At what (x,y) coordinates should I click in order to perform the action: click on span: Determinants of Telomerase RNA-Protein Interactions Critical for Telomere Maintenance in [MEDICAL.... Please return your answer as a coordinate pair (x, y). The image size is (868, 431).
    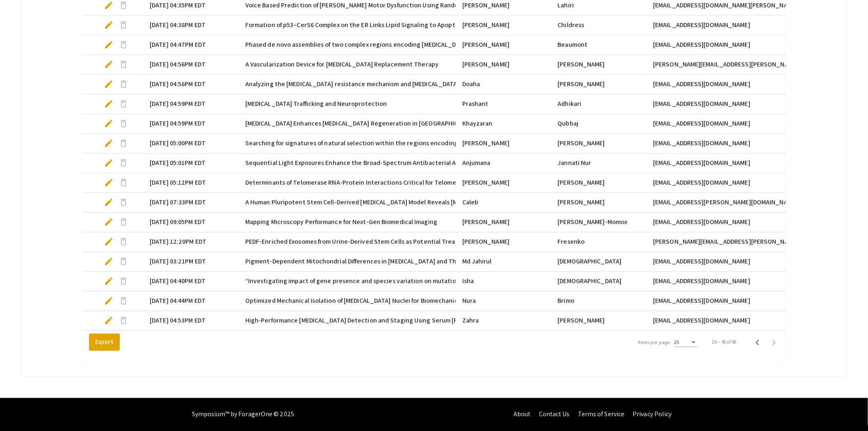
    Looking at the image, I should click on (401, 183).